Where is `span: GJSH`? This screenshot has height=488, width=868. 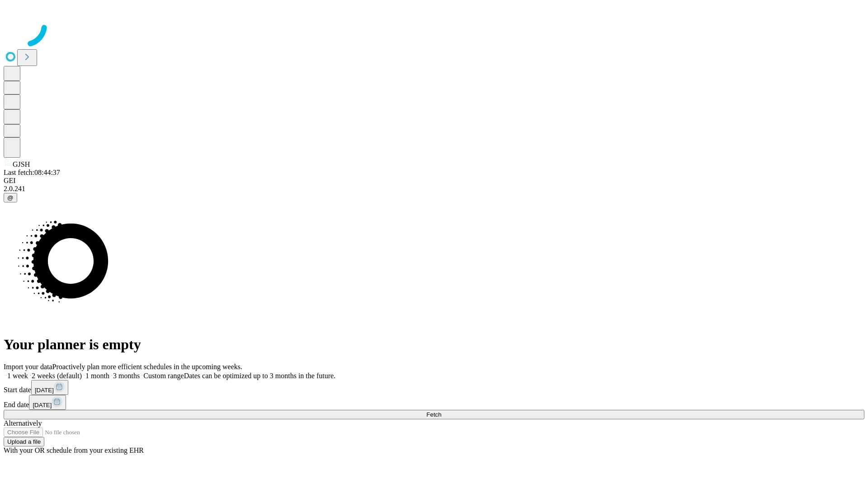 span: GJSH is located at coordinates (21, 164).